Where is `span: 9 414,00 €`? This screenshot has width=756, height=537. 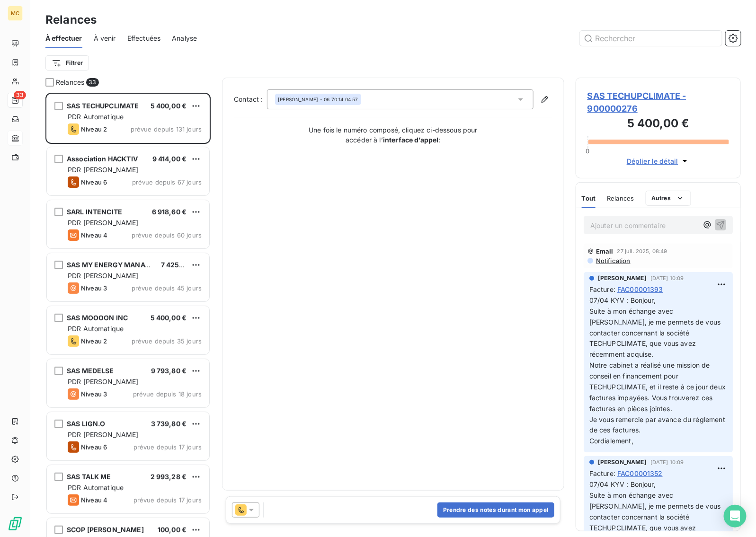
span: 9 414,00 € is located at coordinates (170, 159).